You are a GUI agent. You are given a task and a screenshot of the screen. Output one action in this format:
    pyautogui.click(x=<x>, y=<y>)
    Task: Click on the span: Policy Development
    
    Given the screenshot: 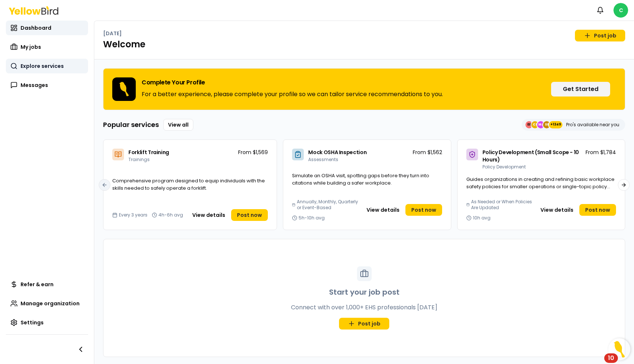 What is the action you would take?
    pyautogui.click(x=504, y=166)
    